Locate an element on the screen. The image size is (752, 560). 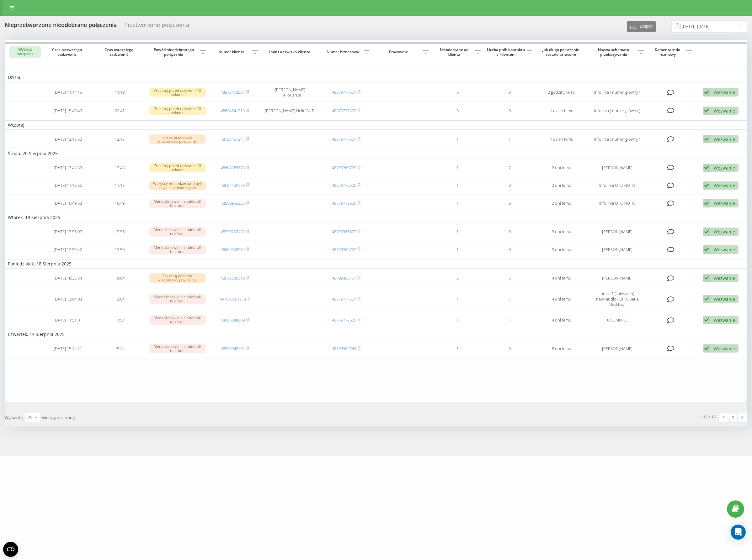
span: Numer biznesowy is located at coordinates (344, 52).